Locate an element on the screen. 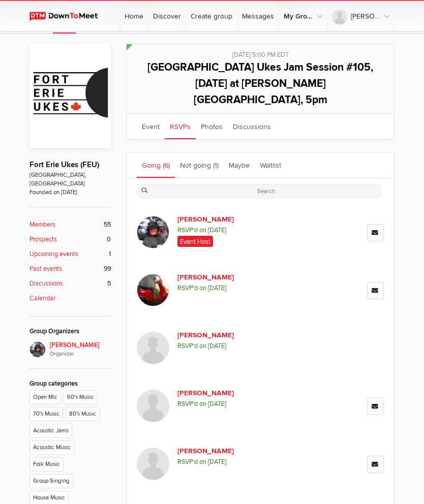 The width and height of the screenshot is (424, 504). b: Calendar is located at coordinates (42, 298).